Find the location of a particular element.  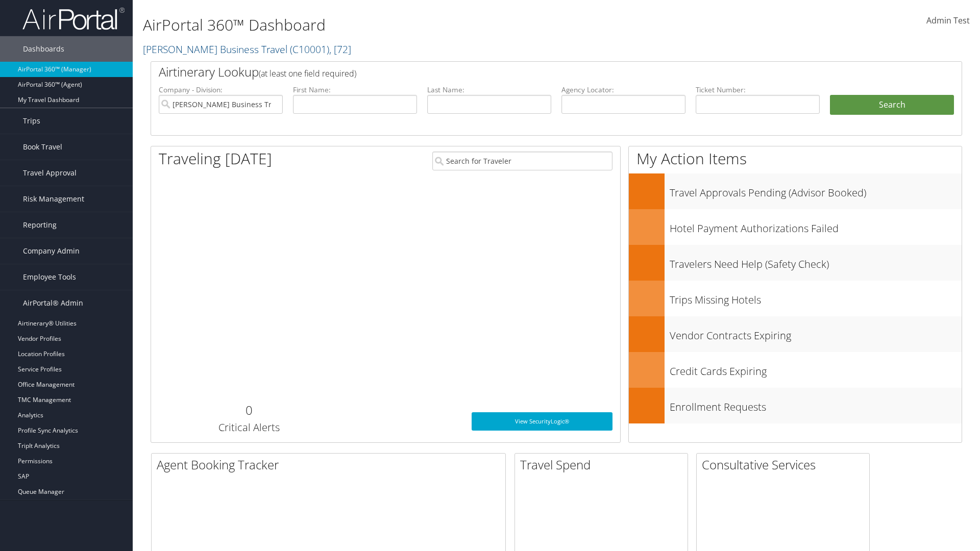

a: Enrollment Requests is located at coordinates (795, 405).